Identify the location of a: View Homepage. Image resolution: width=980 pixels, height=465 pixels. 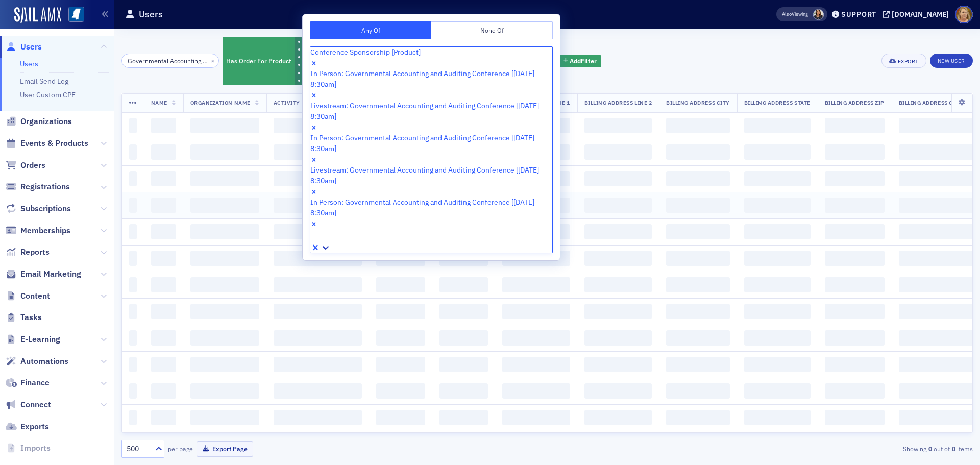
(72, 15).